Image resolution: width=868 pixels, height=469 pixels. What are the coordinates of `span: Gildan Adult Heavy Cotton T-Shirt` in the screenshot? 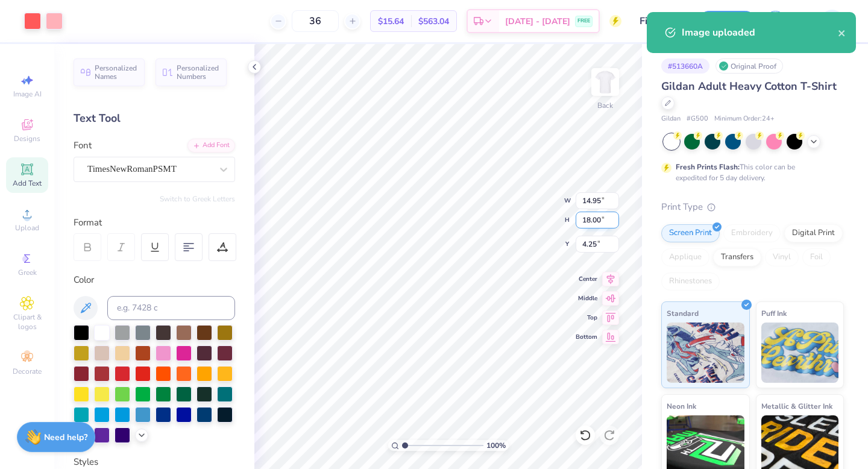 It's located at (749, 86).